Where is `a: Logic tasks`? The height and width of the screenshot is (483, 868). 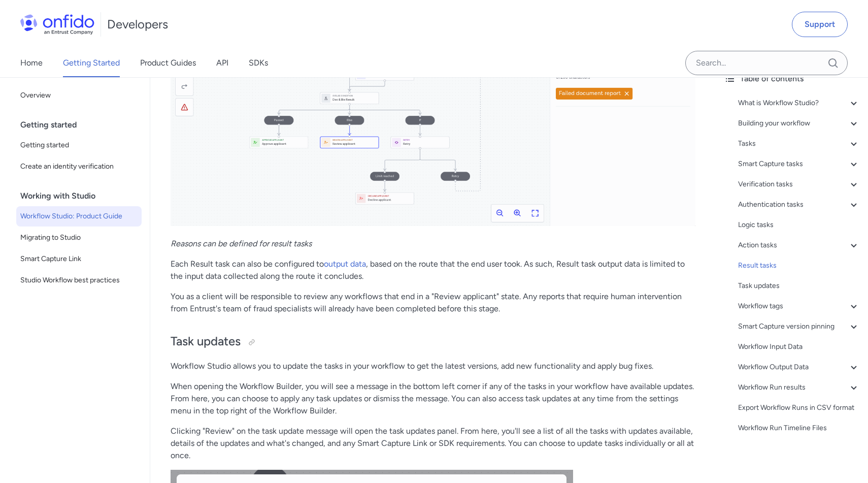 a: Logic tasks is located at coordinates (799, 225).